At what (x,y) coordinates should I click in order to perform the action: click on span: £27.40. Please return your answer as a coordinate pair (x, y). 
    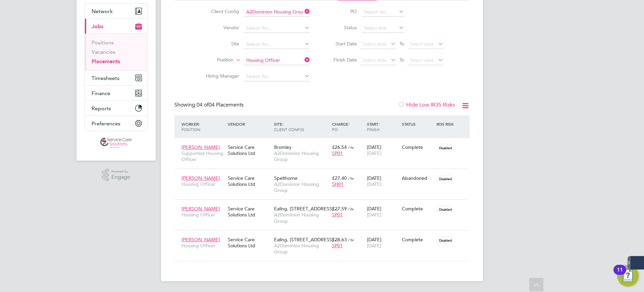
    Looking at the image, I should click on (339, 178).